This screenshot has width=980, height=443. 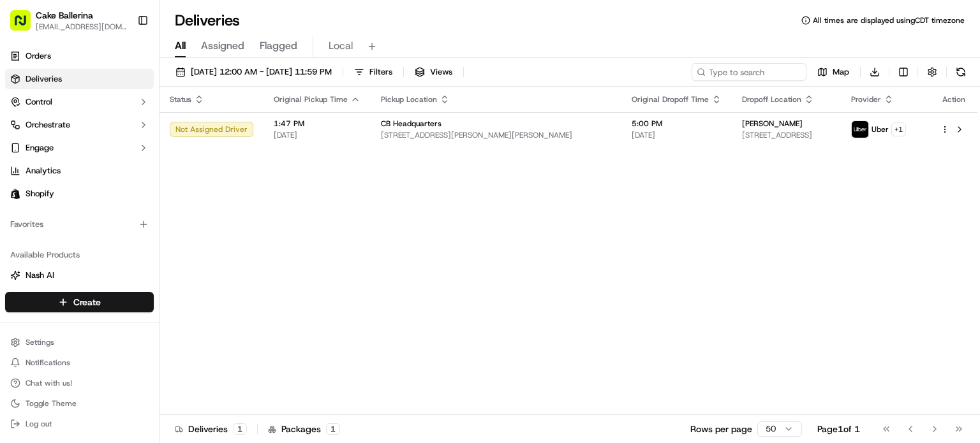 I want to click on h1: Deliveries, so click(x=207, y=20).